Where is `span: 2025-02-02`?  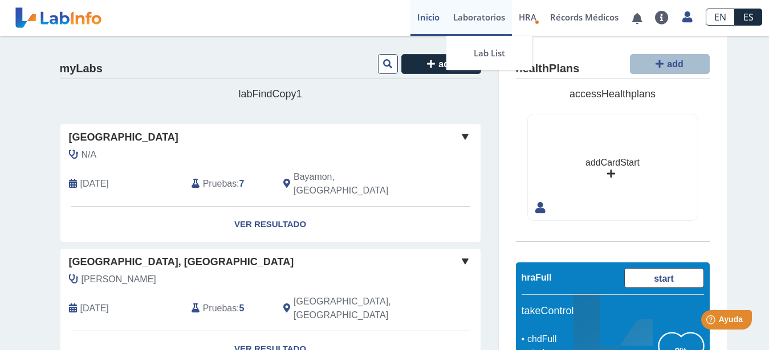
span: 2025-02-02 is located at coordinates (95, 309).